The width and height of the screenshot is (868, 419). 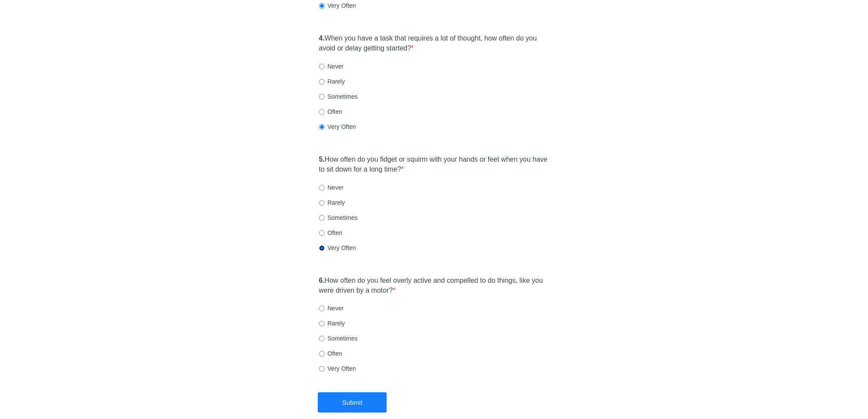 I want to click on label: How often do you fidget or squirm with your hands or feet when you have to sit down for a long time?, so click(x=434, y=165).